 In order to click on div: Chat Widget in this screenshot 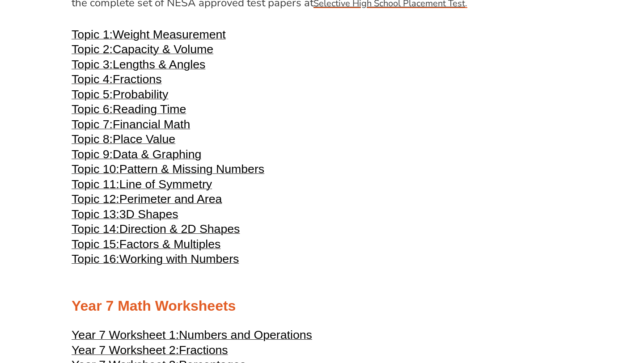, I will do `click(621, 341)`.